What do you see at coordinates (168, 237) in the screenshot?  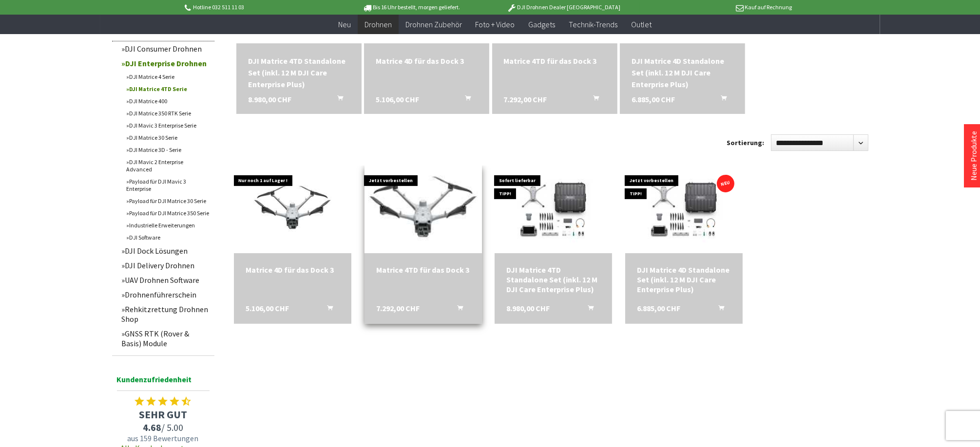 I see `a: DJI Software` at bounding box center [168, 237].